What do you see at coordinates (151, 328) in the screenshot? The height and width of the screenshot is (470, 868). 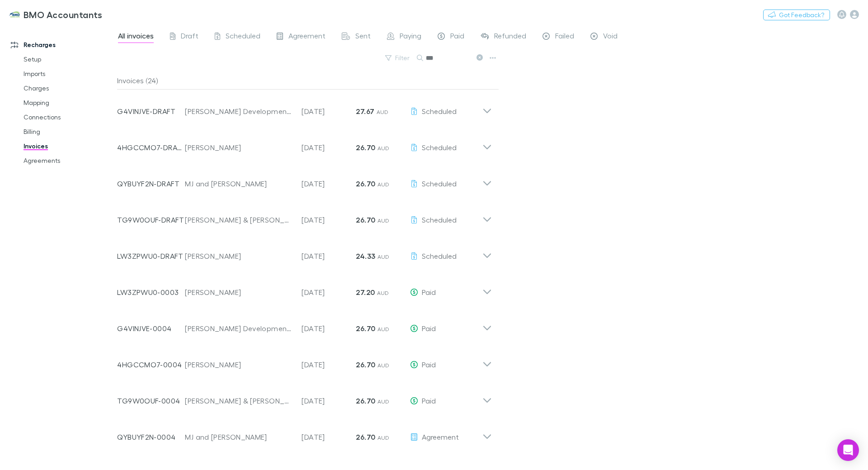 I see `p: G4VINJVE-0004` at bounding box center [151, 328].